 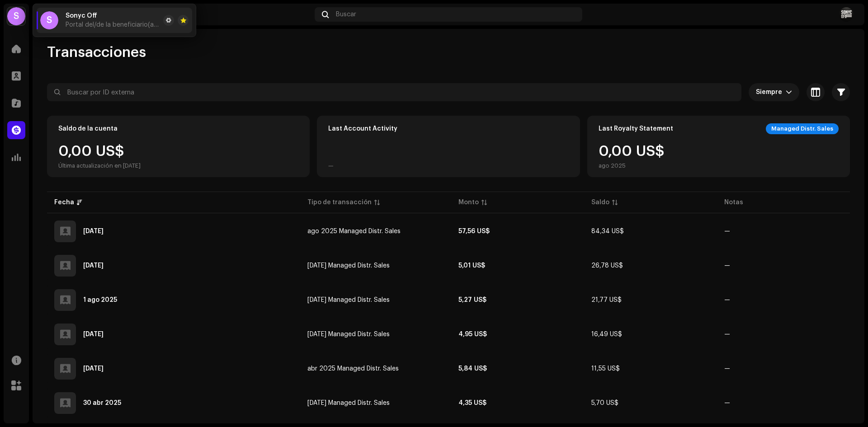 I want to click on div: dropdown trigger, so click(x=789, y=93).